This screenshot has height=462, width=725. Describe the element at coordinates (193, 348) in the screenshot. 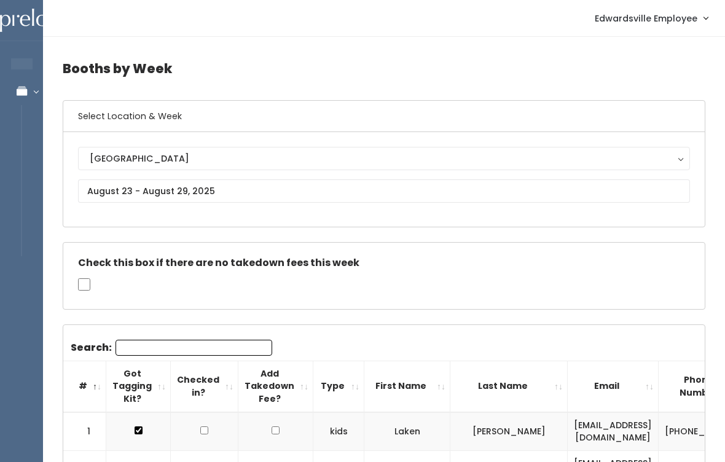

I see `input: Search:` at that location.